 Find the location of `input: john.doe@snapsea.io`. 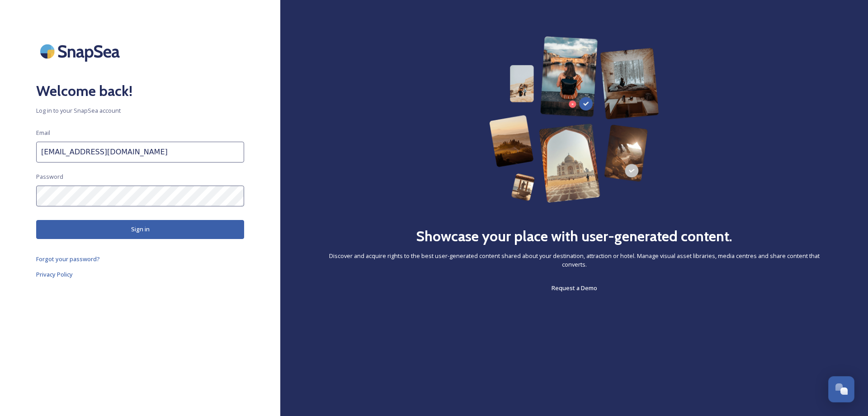

input: john.doe@snapsea.io is located at coordinates (140, 152).